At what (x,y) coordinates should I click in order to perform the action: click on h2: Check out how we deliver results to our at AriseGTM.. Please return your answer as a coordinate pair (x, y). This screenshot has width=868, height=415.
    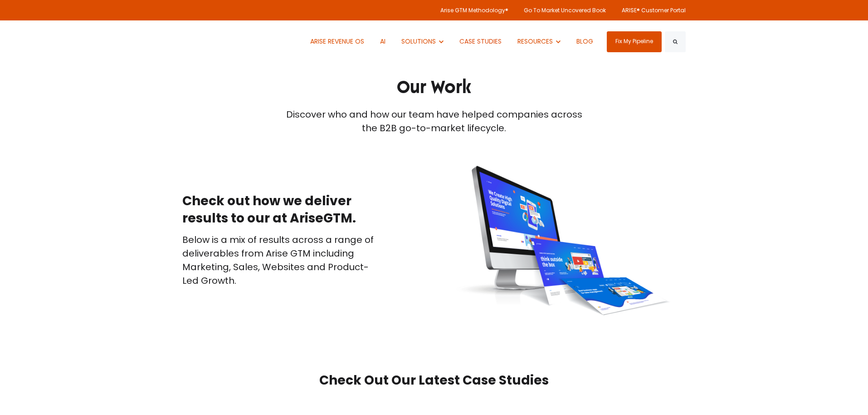
    Looking at the image, I should click on (283, 210).